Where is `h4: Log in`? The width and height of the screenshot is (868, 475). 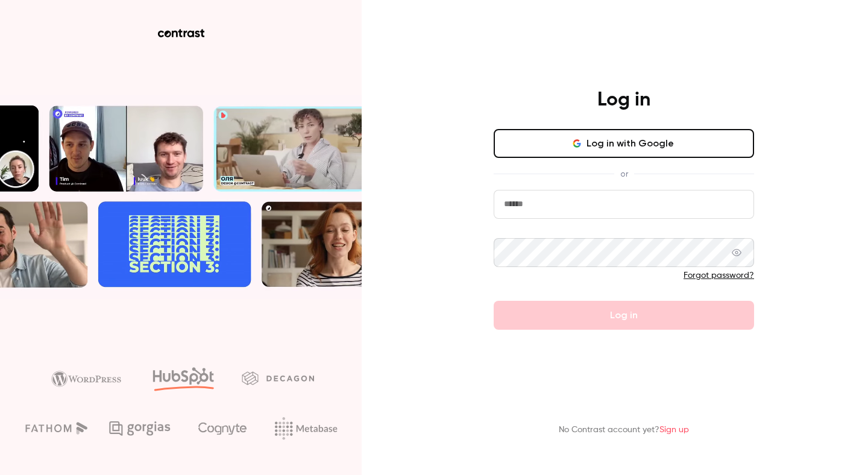
h4: Log in is located at coordinates (623, 100).